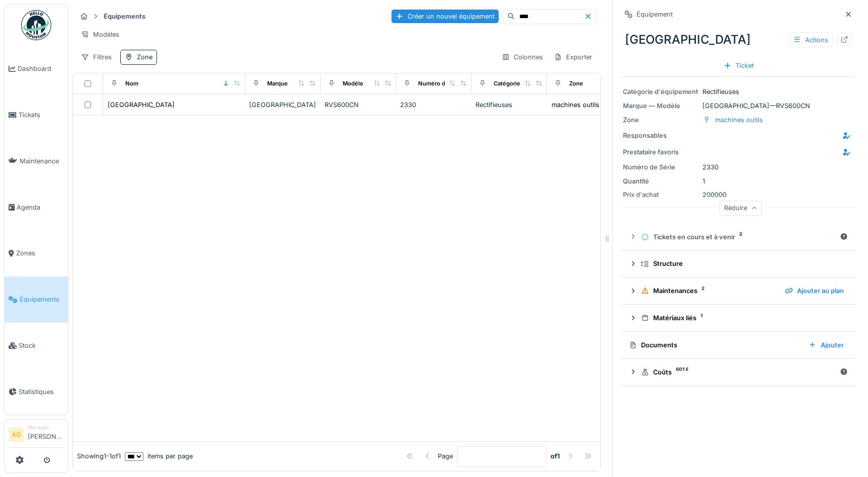  What do you see at coordinates (40, 207) in the screenshot?
I see `span: Agenda` at bounding box center [40, 207].